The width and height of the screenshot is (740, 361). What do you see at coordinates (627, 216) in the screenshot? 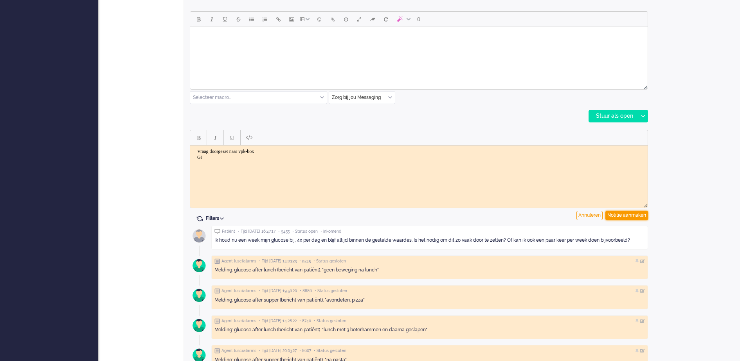
I see `div: Notitie aanmaken` at bounding box center [627, 216].